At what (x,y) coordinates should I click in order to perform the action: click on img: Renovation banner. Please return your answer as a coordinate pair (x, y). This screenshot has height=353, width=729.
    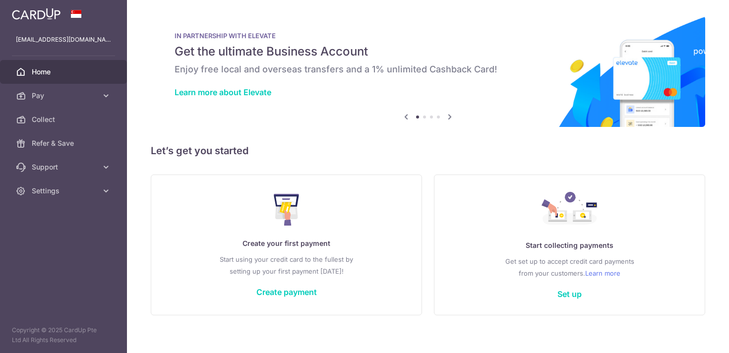
    Looking at the image, I should click on (428, 71).